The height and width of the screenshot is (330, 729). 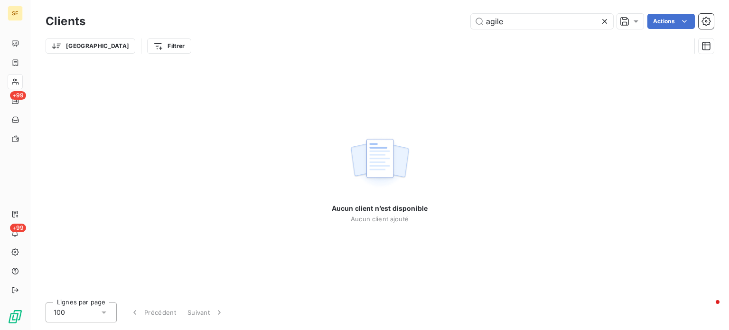 I want to click on input: Rechercher, so click(x=542, y=21).